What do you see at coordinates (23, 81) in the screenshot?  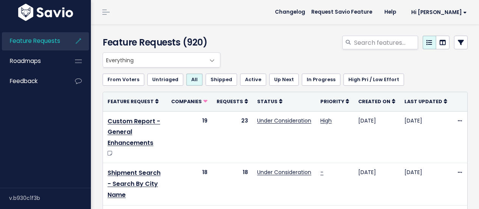 I see `span: Feedback` at bounding box center [23, 81].